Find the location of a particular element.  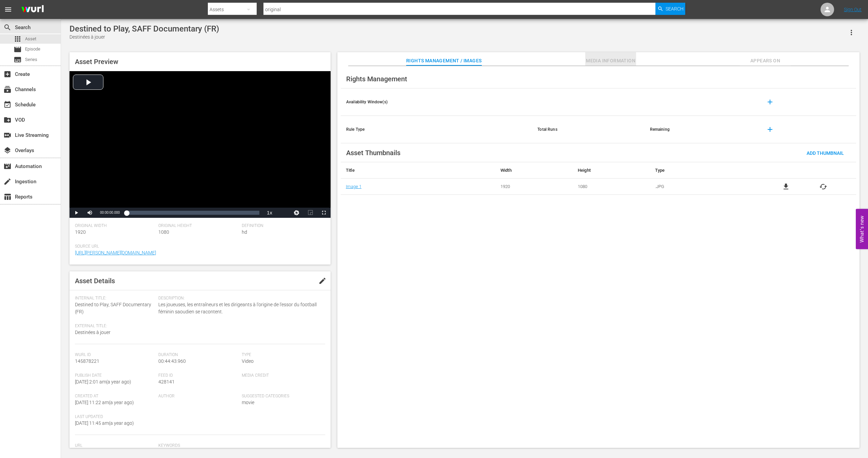

span: Media Information is located at coordinates (611, 61).